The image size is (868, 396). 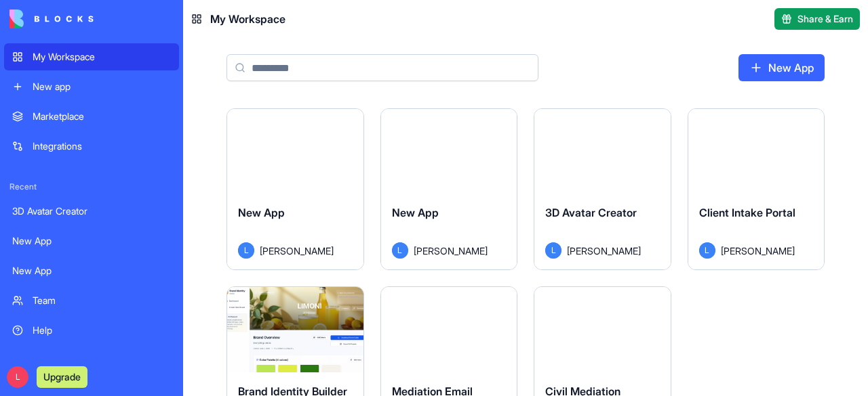 What do you see at coordinates (101, 146) in the screenshot?
I see `div: Integrations` at bounding box center [101, 146].